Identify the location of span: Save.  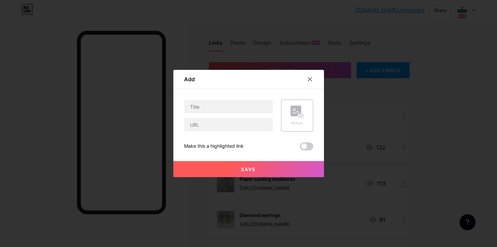
(249, 169).